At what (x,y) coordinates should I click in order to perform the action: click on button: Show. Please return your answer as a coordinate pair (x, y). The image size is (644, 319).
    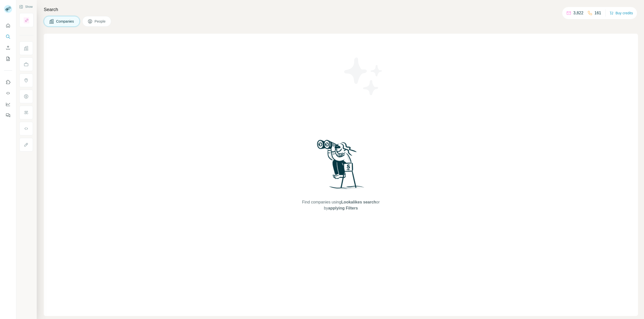
    Looking at the image, I should click on (26, 7).